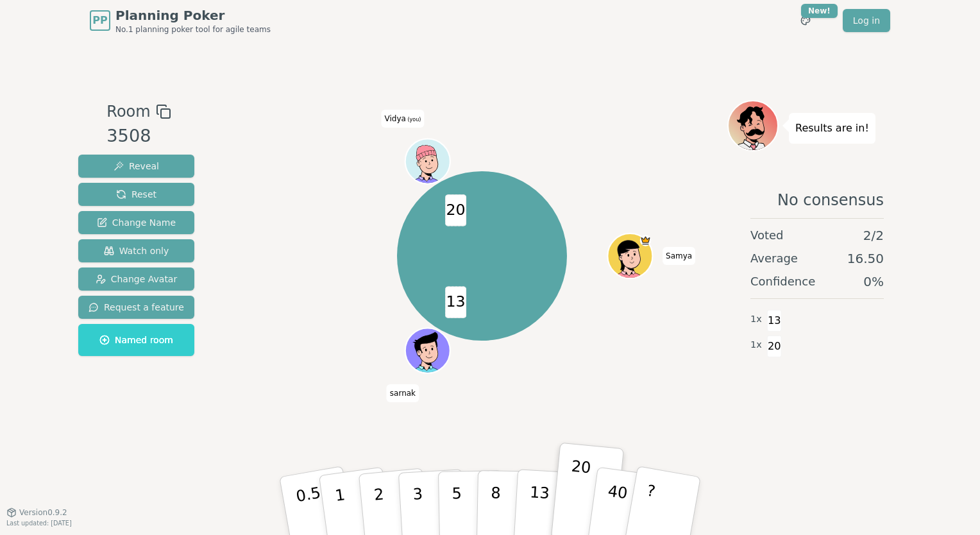 Image resolution: width=980 pixels, height=535 pixels. Describe the element at coordinates (139, 136) in the screenshot. I see `div: 3508` at that location.